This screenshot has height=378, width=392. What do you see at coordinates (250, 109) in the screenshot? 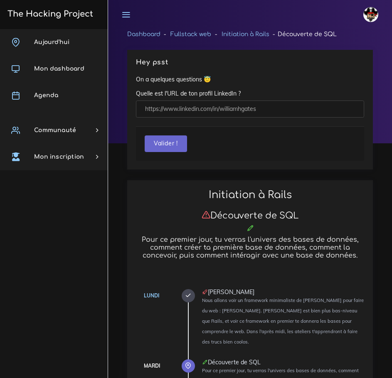
I see `input: https://www.linkedin.com/in/williamhgates` at bounding box center [250, 109].